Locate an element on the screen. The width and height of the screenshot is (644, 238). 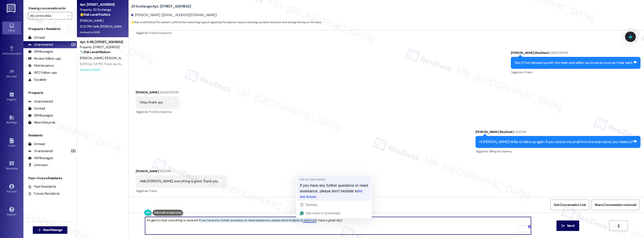
div: 12:22 PM is located at coordinates (165, 171).